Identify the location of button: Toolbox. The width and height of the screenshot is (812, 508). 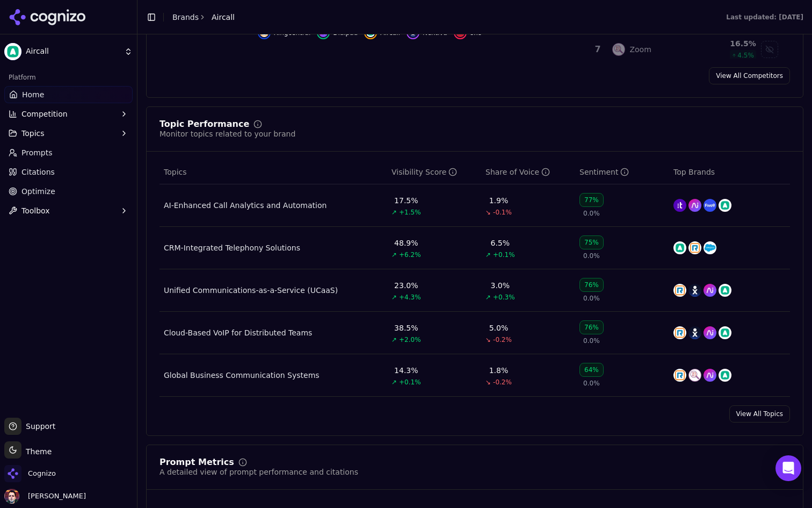
(68, 211).